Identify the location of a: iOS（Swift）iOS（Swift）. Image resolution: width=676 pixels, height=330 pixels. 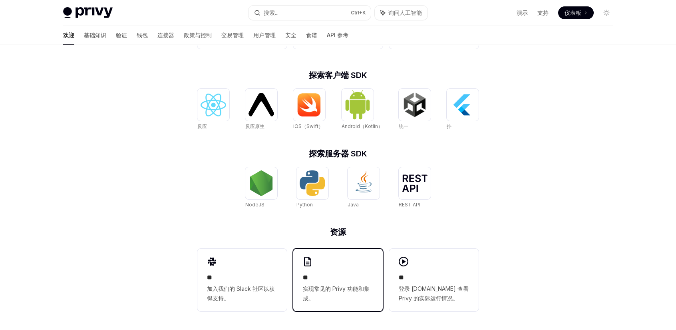
(309, 110).